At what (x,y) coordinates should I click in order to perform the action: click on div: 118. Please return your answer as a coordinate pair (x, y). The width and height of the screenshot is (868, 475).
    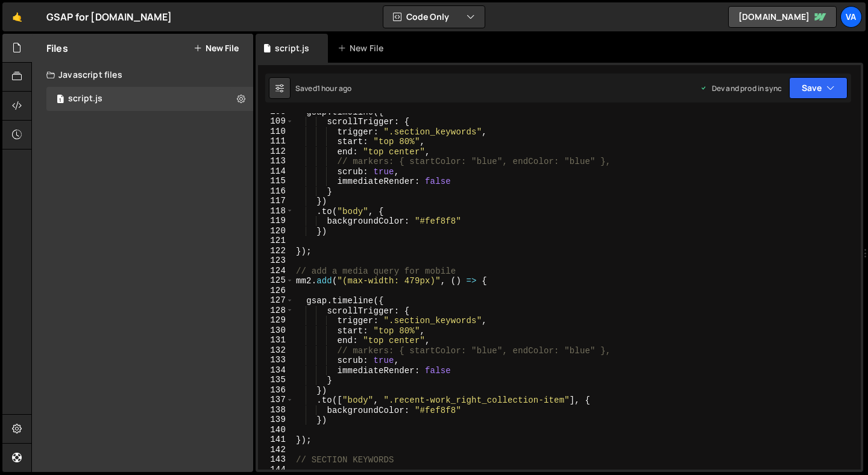
    Looking at the image, I should click on (276, 211).